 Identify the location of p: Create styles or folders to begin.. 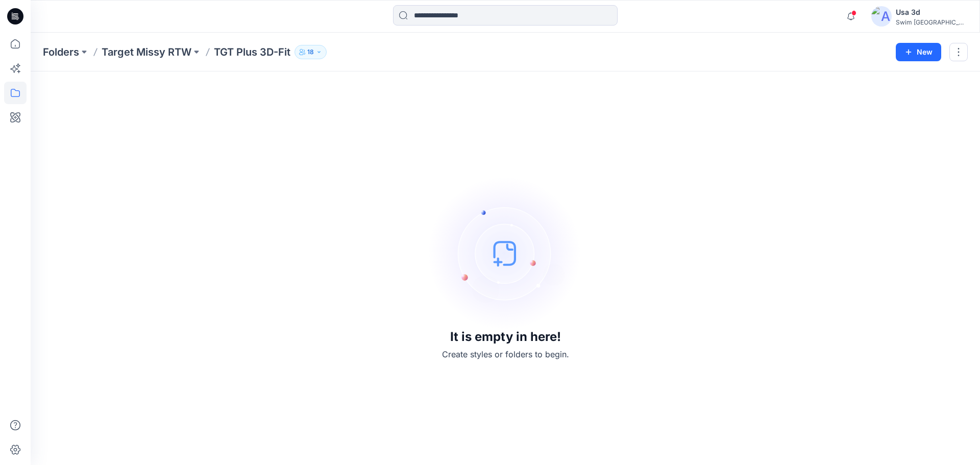
(505, 354).